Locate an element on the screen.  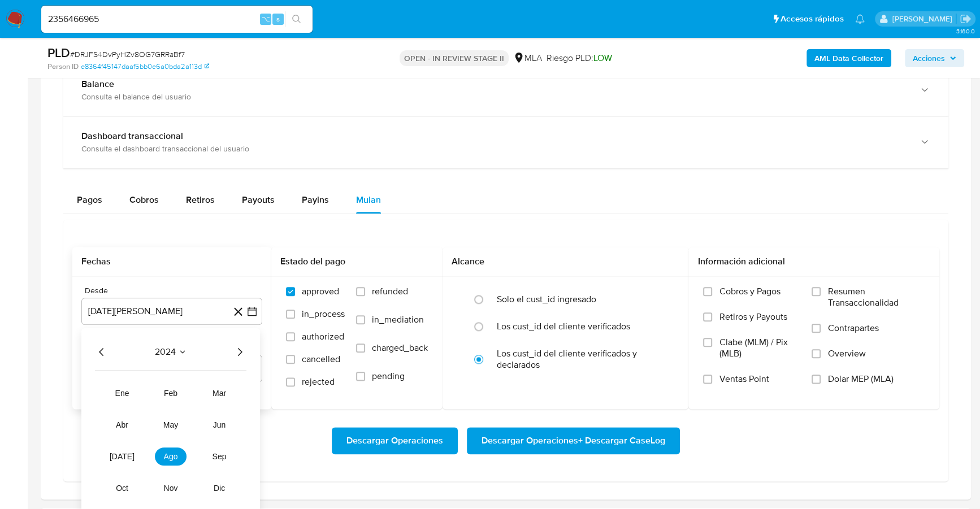
p: OPEN - IN REVIEW STAGE II is located at coordinates (453, 58).